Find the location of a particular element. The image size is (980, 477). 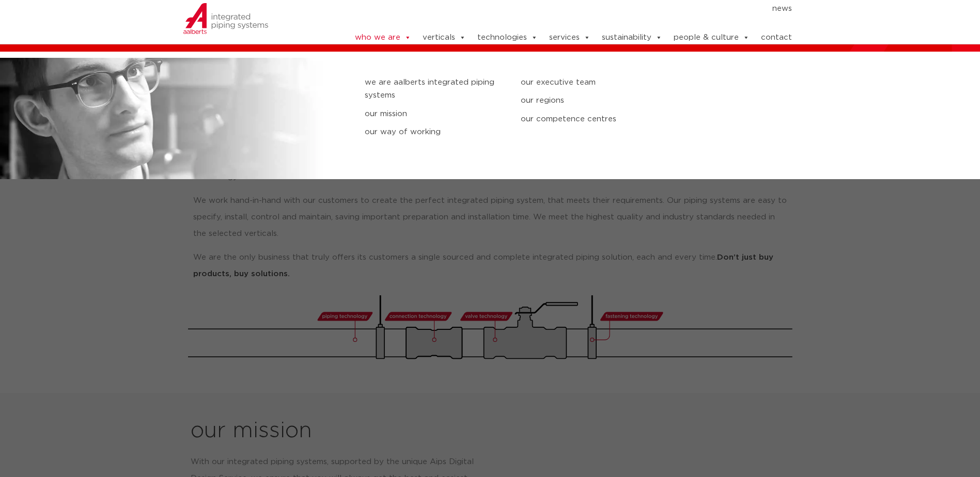

p: We are the only business that truly offers its customers a single sourced and complete integrated... is located at coordinates (490, 266).